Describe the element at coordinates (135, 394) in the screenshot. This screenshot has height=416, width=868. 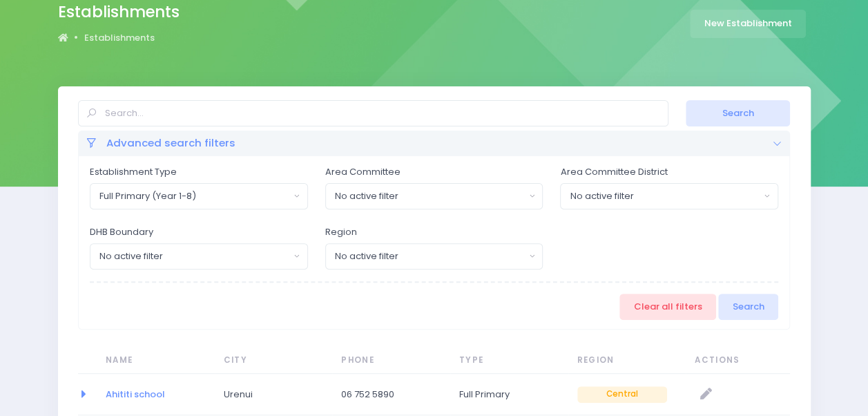
I see `a: Ahititi school` at that location.